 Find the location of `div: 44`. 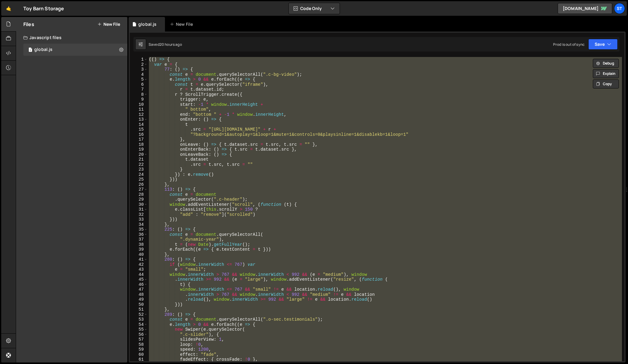

div: 44 is located at coordinates (139, 275).